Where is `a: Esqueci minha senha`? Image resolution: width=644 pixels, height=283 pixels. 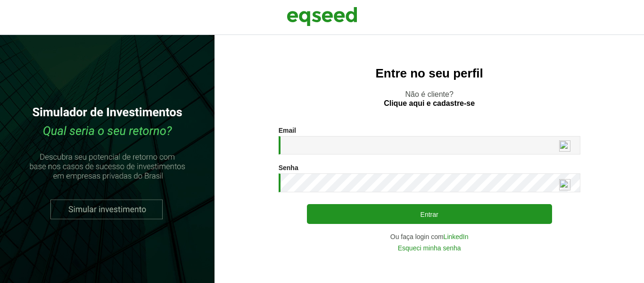
a: Esqueci minha senha is located at coordinates (430, 247).